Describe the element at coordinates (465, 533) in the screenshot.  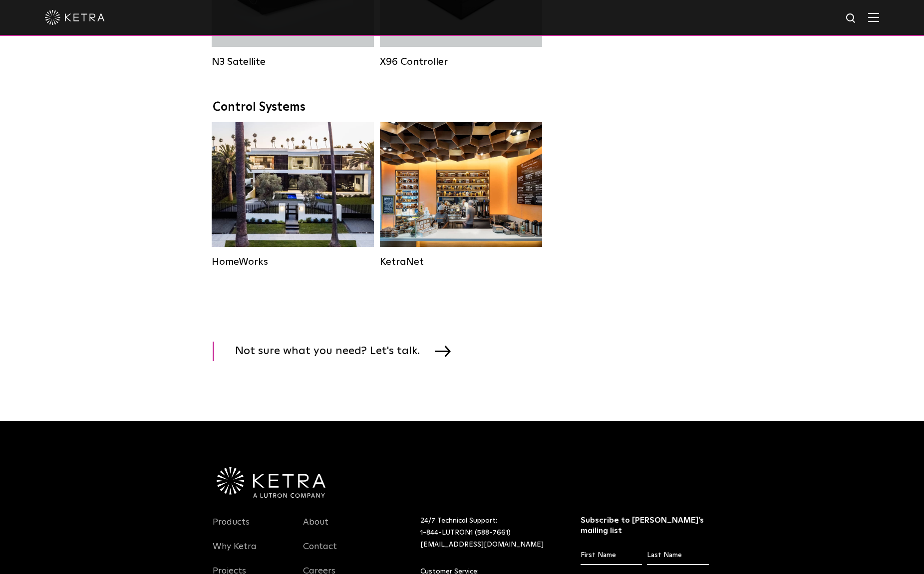
I see `a: 1-844-LUTRON1 (588-7661)` at that location.